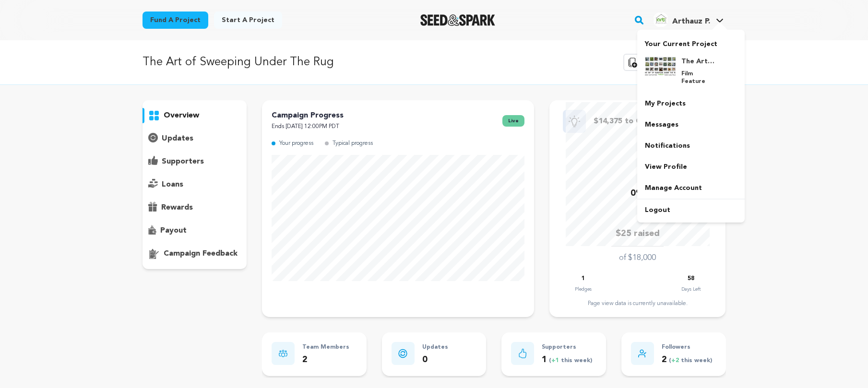  What do you see at coordinates (676, 361) in the screenshot?
I see `span: +2` at bounding box center [676, 361].